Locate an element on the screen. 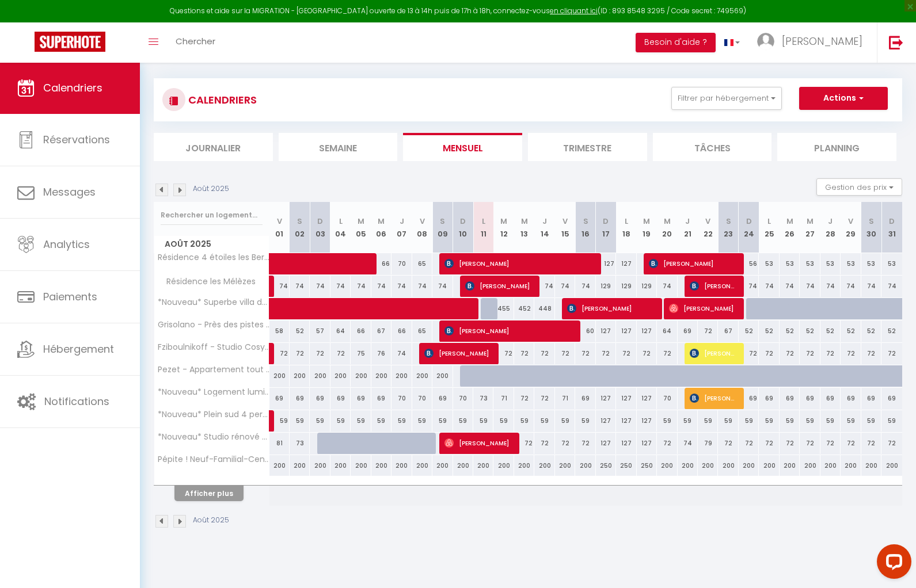 This screenshot has height=588, width=916. li: Mensuel is located at coordinates (462, 147).